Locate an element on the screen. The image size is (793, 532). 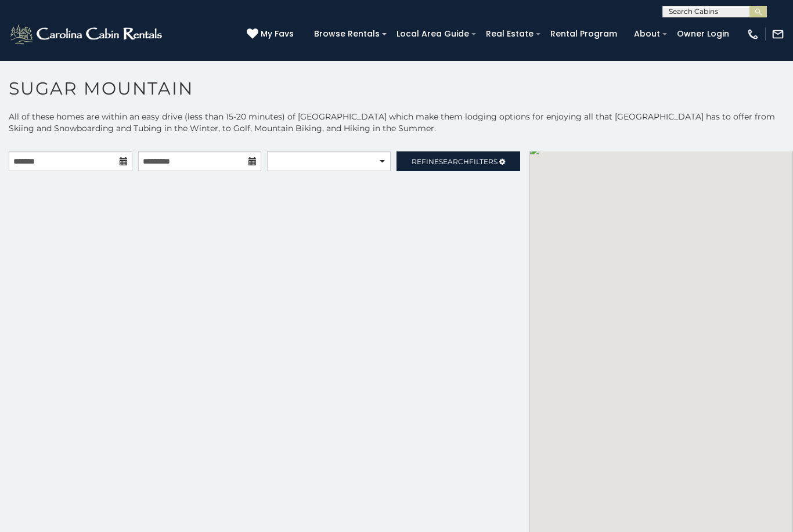
a: RefineSearchFilters is located at coordinates (458, 161).